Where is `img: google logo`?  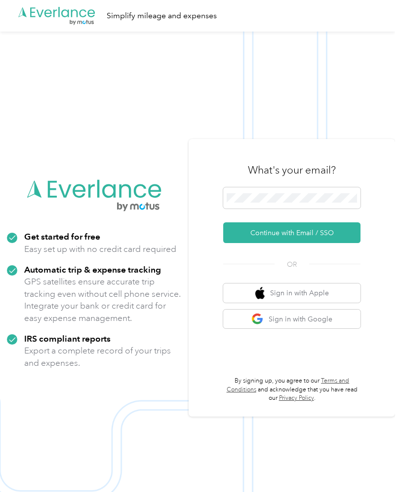
img: google logo is located at coordinates (257, 319).